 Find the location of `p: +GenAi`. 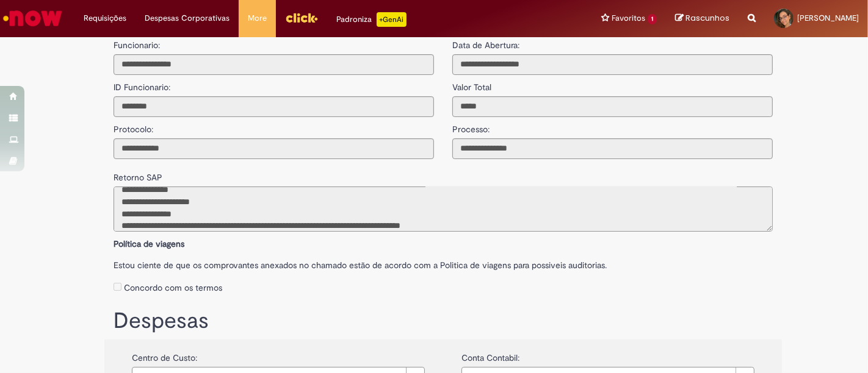

p: +GenAi is located at coordinates (391, 20).